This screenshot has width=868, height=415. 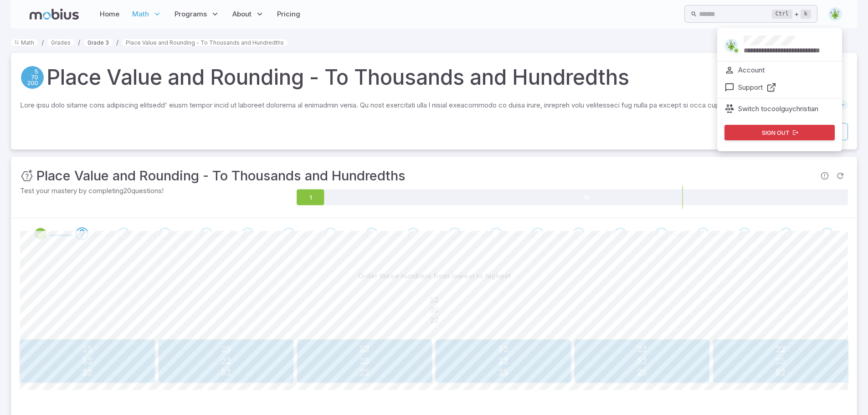 What do you see at coordinates (190, 14) in the screenshot?
I see `span: Programs` at bounding box center [190, 14].